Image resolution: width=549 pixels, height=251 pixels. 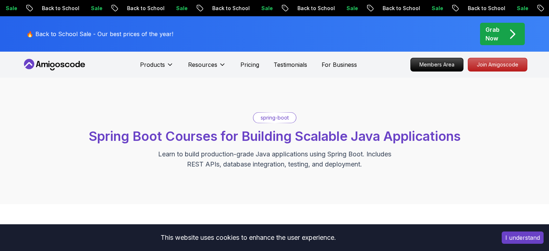 I want to click on p: Members Area, so click(x=436, y=65).